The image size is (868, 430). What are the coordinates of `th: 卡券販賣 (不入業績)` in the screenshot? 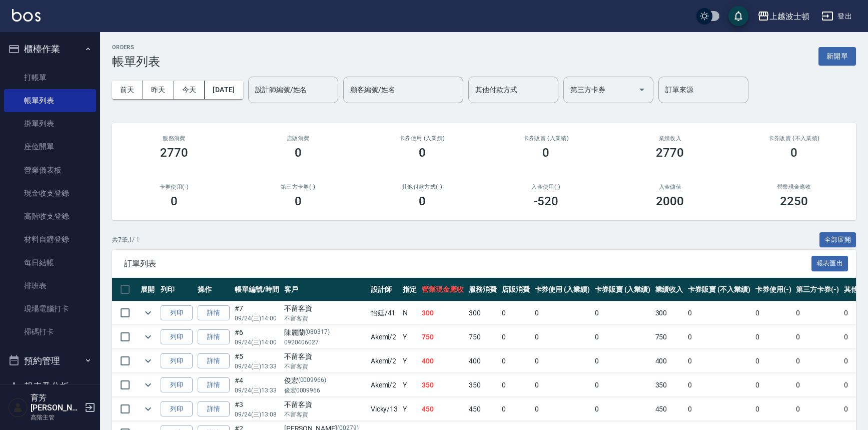 It's located at (719, 290).